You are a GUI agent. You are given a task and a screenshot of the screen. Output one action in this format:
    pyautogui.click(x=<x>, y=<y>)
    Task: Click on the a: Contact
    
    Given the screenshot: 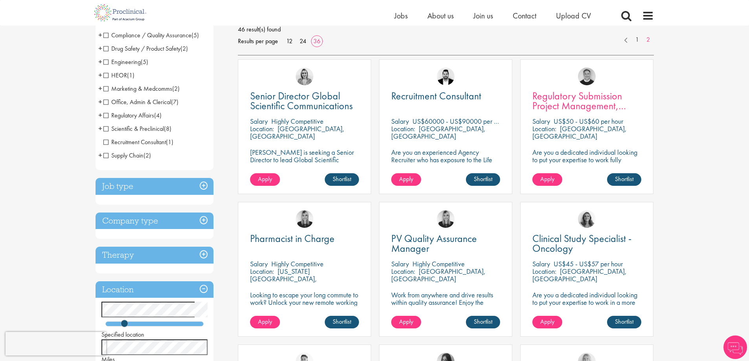 What is the action you would take?
    pyautogui.click(x=524, y=16)
    